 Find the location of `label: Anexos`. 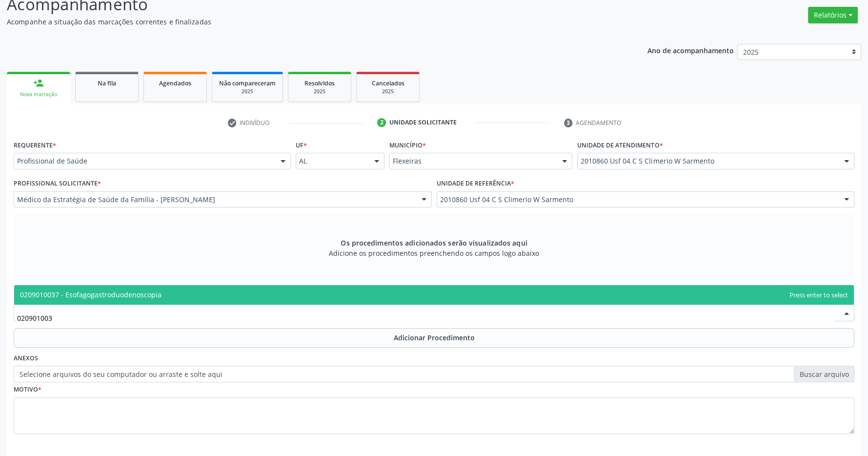

label: Anexos is located at coordinates (26, 358).